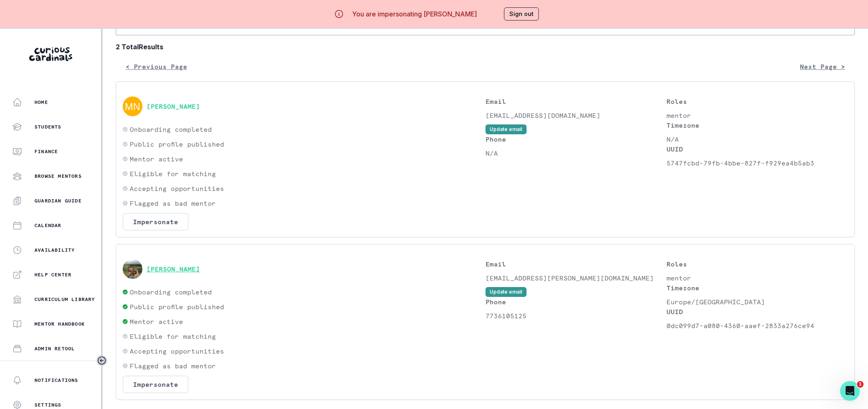 Image resolution: width=868 pixels, height=409 pixels. Describe the element at coordinates (59, 324) in the screenshot. I see `p: Mentor Handbook` at that location.